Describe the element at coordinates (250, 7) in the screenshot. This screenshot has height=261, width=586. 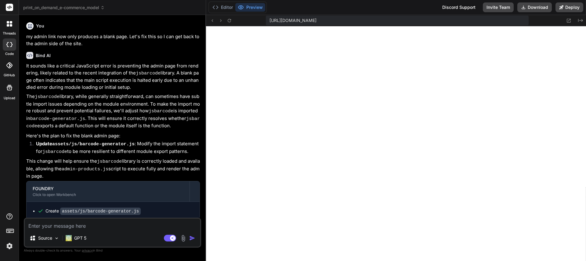
I see `button: Preview` at that location.